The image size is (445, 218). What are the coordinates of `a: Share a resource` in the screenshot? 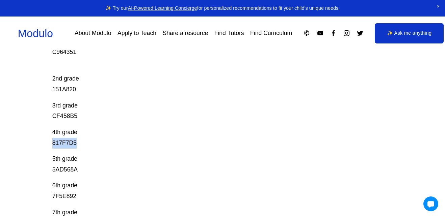 It's located at (185, 33).